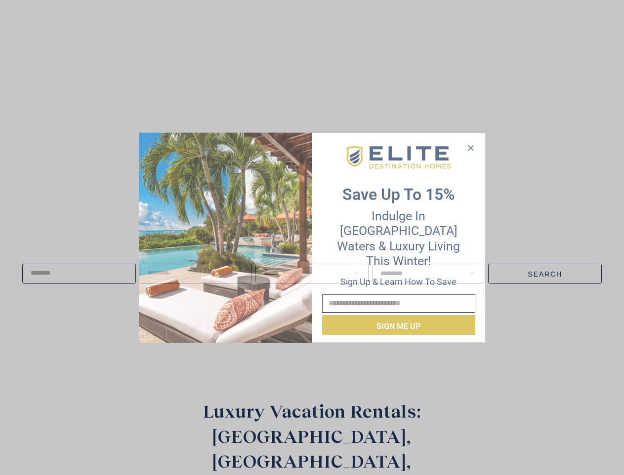  Describe the element at coordinates (471, 148) in the screenshot. I see `button: Close` at that location.